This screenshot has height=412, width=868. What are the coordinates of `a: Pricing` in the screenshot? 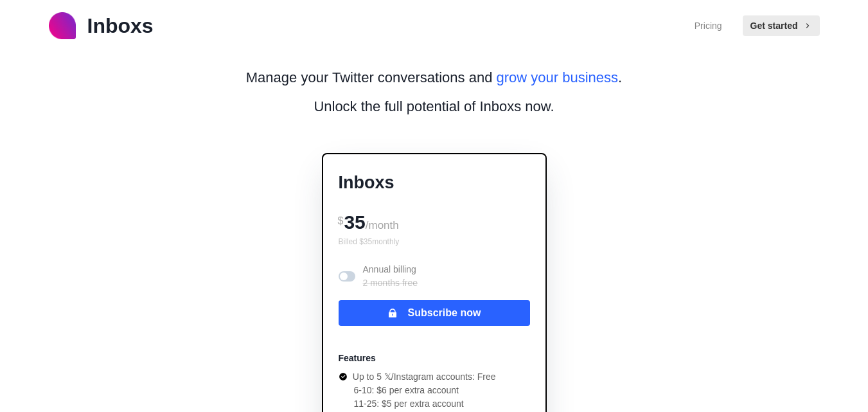 It's located at (708, 26).